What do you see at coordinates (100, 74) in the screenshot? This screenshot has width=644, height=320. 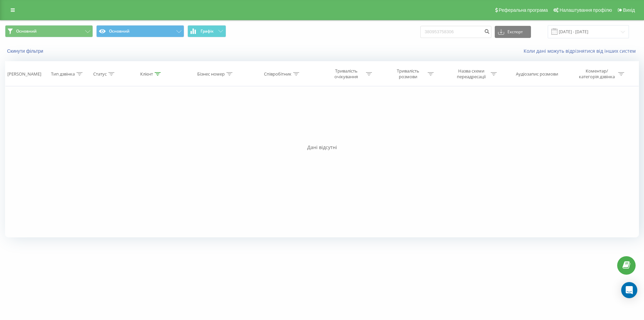 I see `div: Статус` at bounding box center [100, 74].